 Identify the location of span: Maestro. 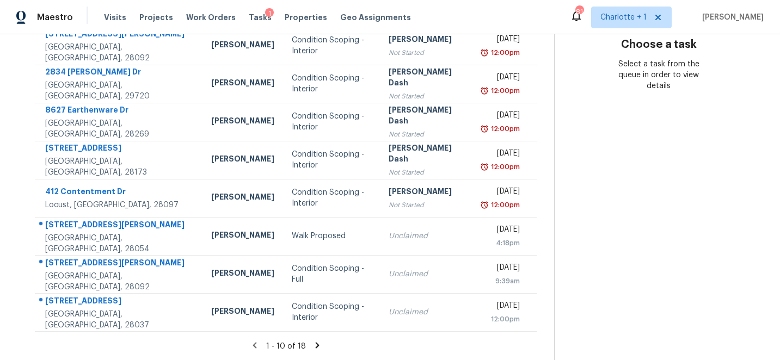
(55, 17).